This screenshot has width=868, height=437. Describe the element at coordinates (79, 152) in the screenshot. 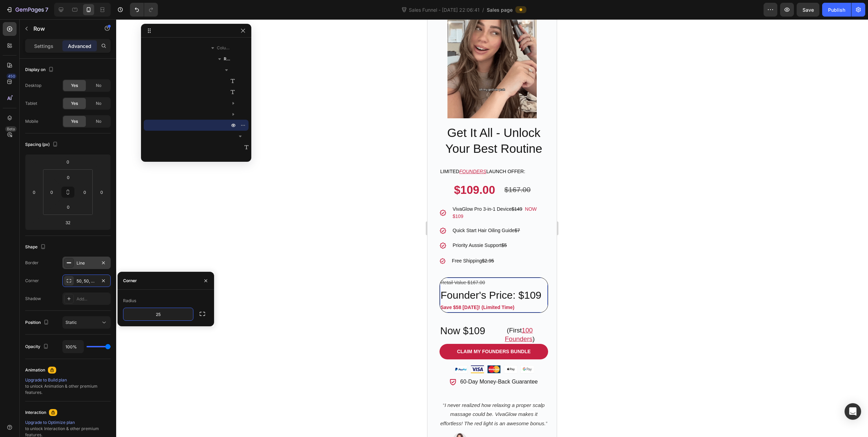

I see `span: launch offer:` at that location.